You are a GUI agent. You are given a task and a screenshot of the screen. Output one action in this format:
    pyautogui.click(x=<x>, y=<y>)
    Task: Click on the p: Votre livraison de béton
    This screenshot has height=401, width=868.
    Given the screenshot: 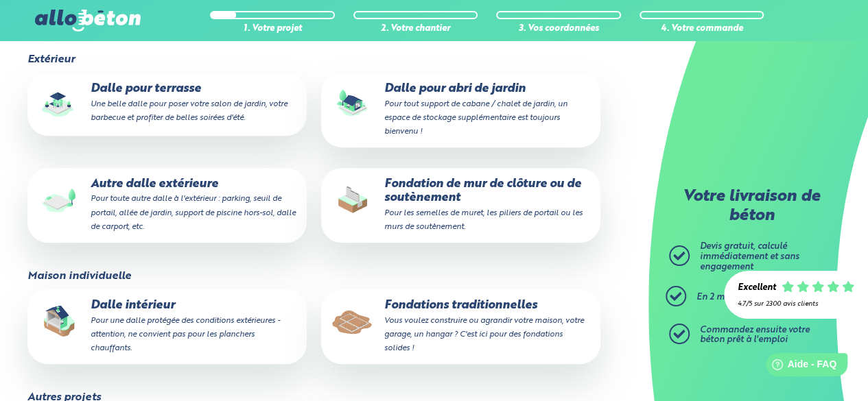 What is the action you would take?
    pyautogui.click(x=752, y=207)
    